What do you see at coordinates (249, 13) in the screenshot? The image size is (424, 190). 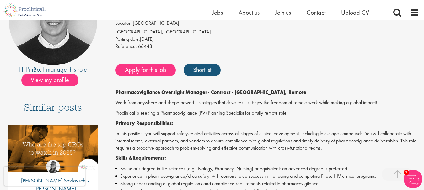 I see `a: About us` at bounding box center [249, 13].